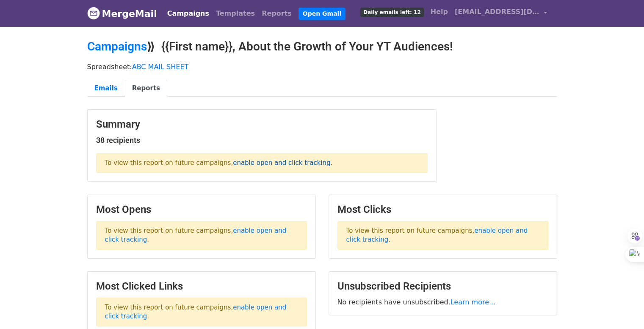 The image size is (644, 329). I want to click on a: MergeMail, so click(122, 14).